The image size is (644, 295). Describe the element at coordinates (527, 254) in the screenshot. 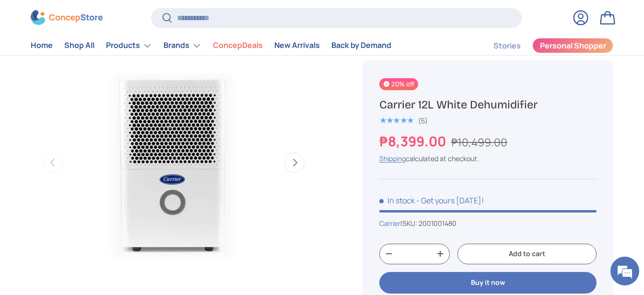

I see `button: Add to cart` at that location.